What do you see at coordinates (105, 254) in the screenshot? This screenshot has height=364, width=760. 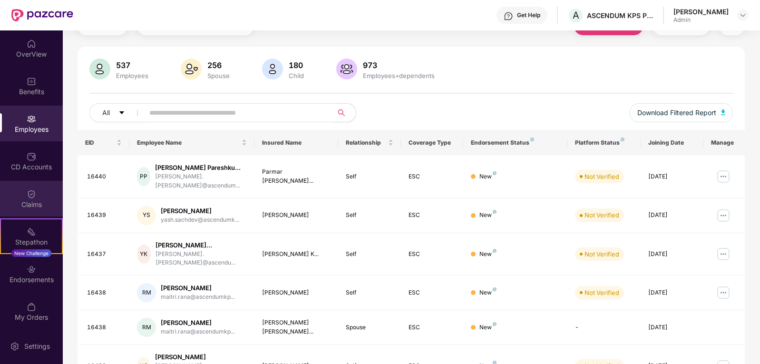 I see `div: 16437` at bounding box center [105, 254].